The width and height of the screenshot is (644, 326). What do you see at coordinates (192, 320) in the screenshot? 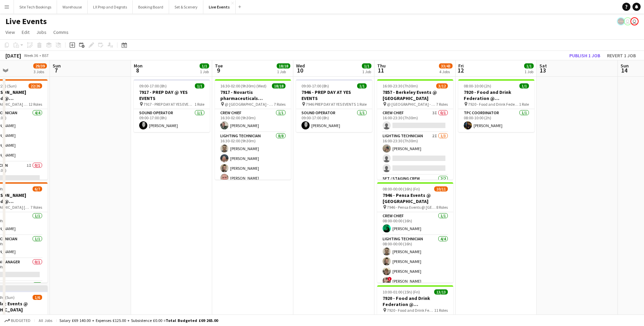
I see `span: Total Budgeted £69 265.00` at bounding box center [192, 320].